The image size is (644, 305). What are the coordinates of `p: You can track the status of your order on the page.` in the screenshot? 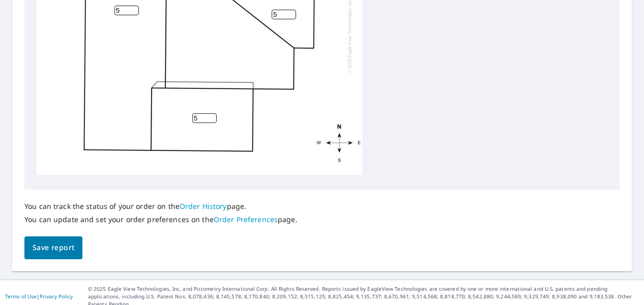 It's located at (161, 207).